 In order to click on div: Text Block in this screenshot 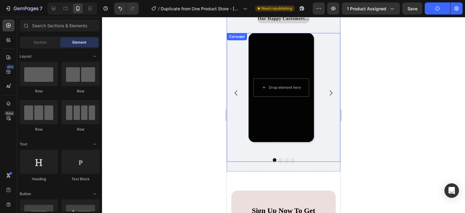, I will do `click(80, 179)`.